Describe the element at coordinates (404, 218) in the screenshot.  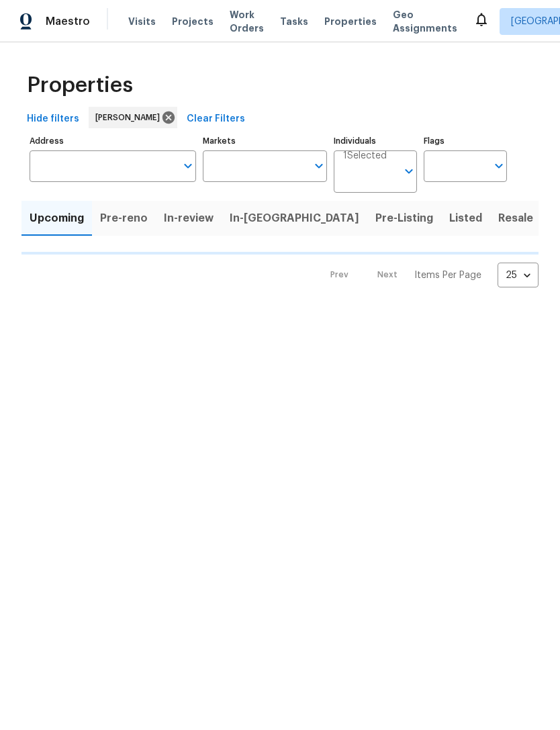
I see `span: Pre-Listing` at that location.